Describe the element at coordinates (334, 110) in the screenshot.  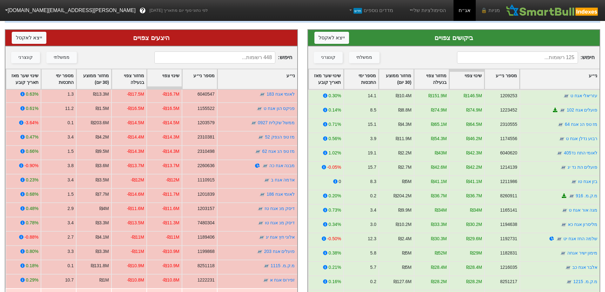
I see `div: 0.14%` at that location.